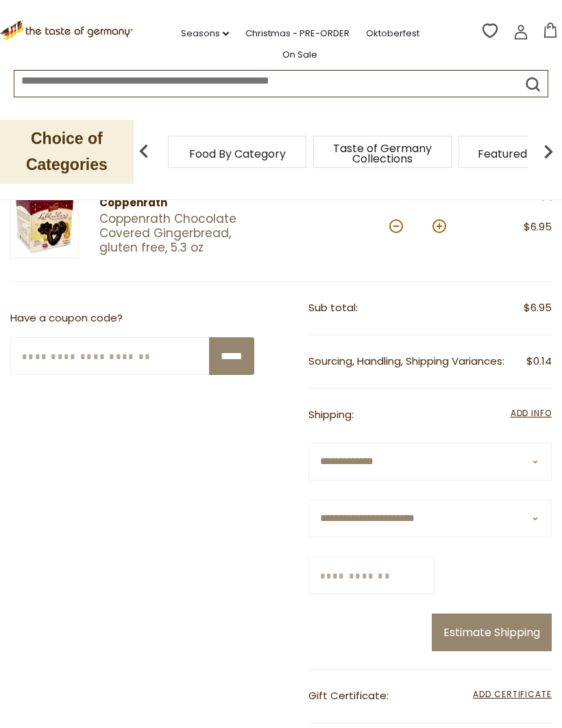 The height and width of the screenshot is (728, 562). I want to click on span: Taste of Germany Collections, so click(382, 153).